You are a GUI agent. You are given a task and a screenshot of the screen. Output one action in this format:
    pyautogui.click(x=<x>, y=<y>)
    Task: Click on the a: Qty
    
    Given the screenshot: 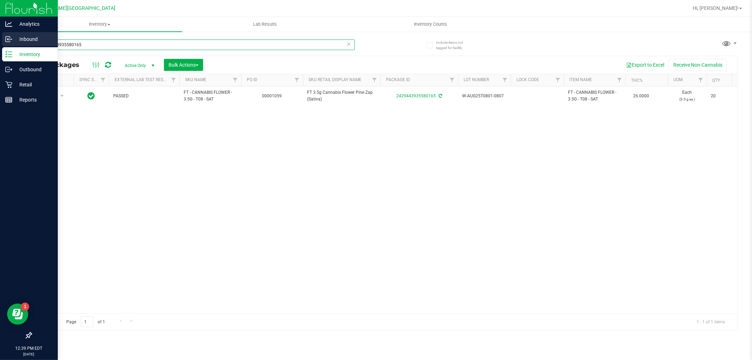 What is the action you would take?
    pyautogui.click(x=716, y=80)
    